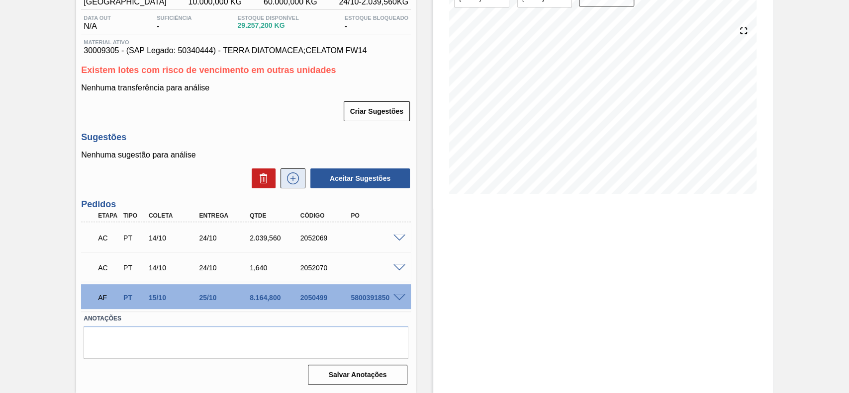  What do you see at coordinates (246, 88) in the screenshot?
I see `p: Nenhuma transferência para análise` at bounding box center [246, 88].